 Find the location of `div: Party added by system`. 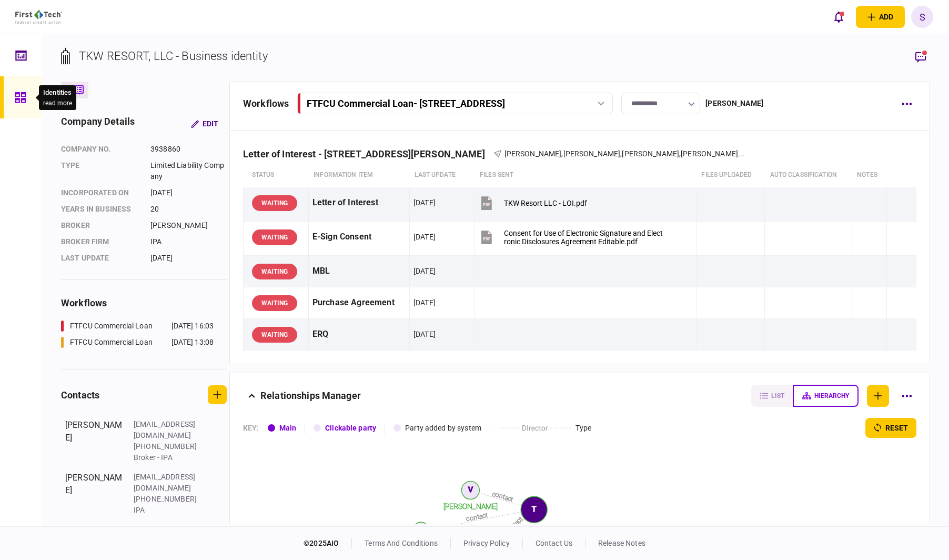

div: Party added by system is located at coordinates (443, 428).